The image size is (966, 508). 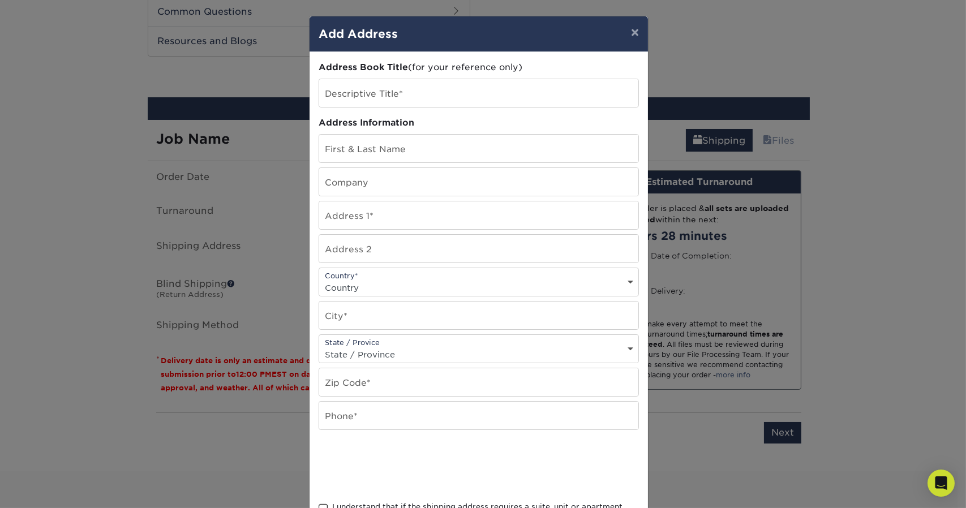 What do you see at coordinates (479, 67) in the screenshot?
I see `div: (for your reference only)` at bounding box center [479, 67].